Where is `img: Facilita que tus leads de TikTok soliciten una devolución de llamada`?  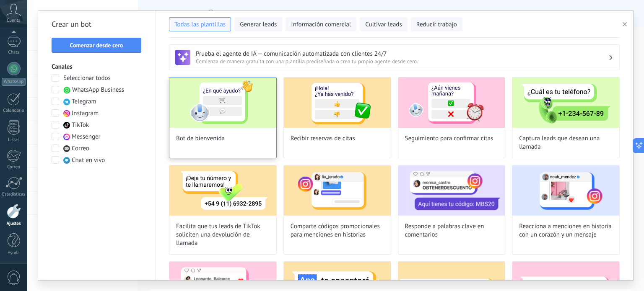 img: Facilita que tus leads de TikTok soliciten una devolución de llamada is located at coordinates (222, 191).